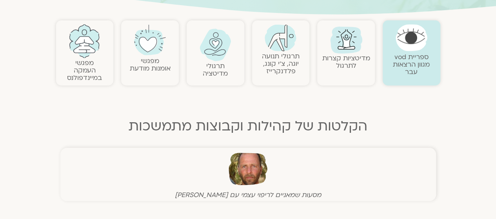  Describe the element at coordinates (346, 62) in the screenshot. I see `a: מדיטציות קצרות לתרגול` at that location.